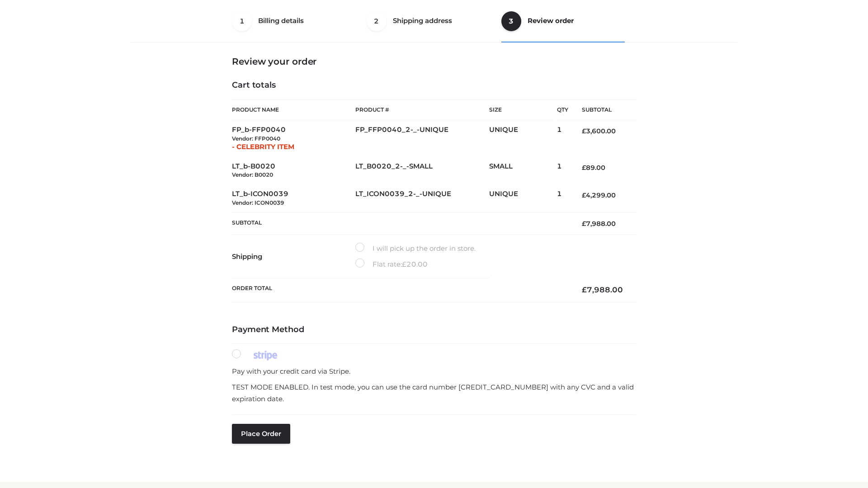  What do you see at coordinates (422, 110) in the screenshot?
I see `th: Product #` at bounding box center [422, 110].